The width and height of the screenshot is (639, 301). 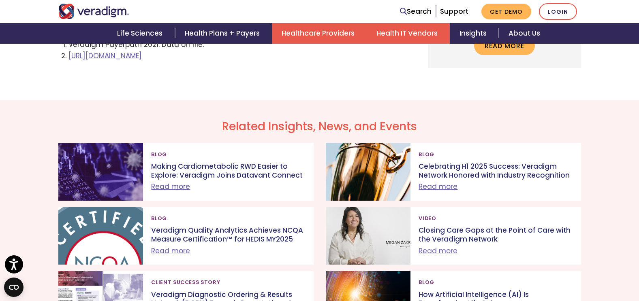 What do you see at coordinates (524, 33) in the screenshot?
I see `a: About Us` at bounding box center [524, 33].